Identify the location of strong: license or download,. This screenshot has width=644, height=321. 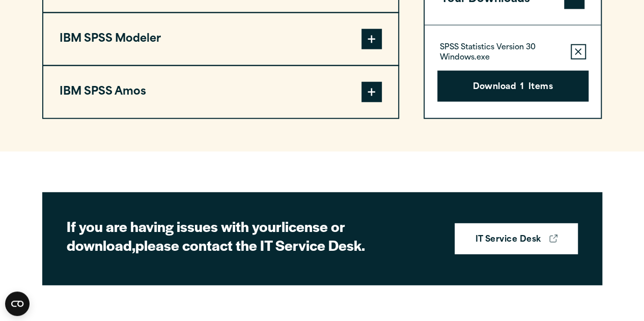
(206, 235).